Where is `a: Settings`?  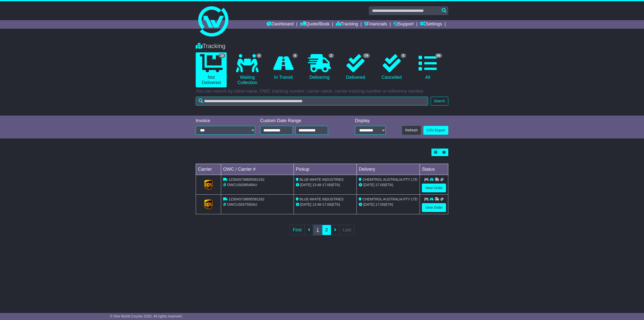
a: Settings is located at coordinates (431, 24).